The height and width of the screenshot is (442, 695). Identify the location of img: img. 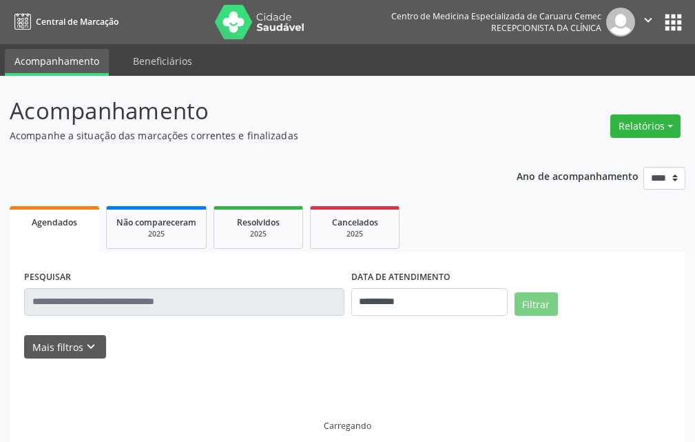
(621, 22).